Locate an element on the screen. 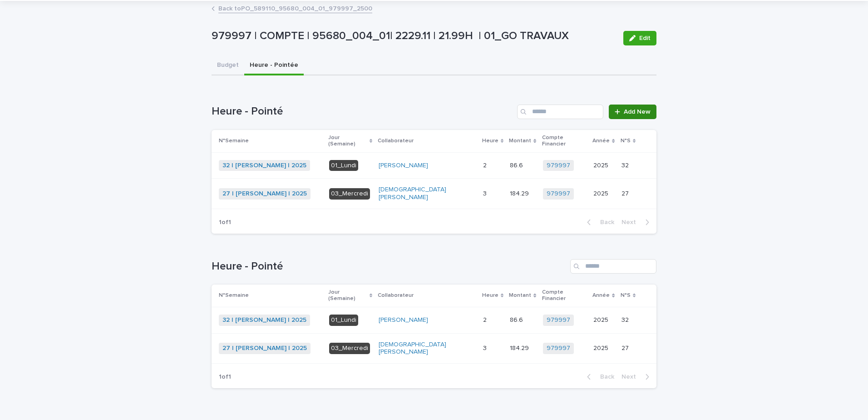  button: Edit is located at coordinates (640, 38).